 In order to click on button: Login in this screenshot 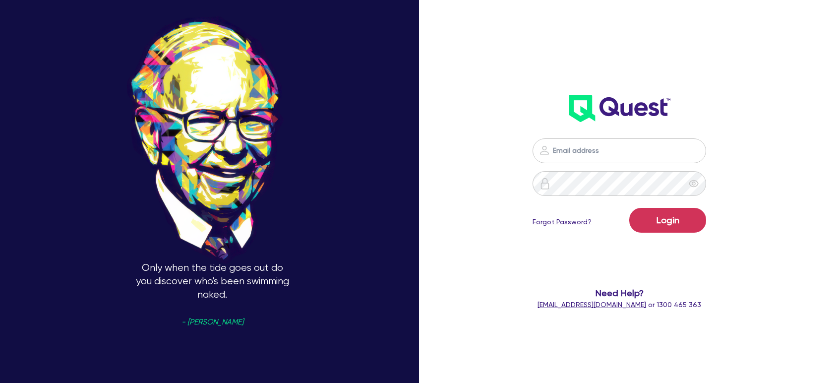, I will do `click(668, 220)`.